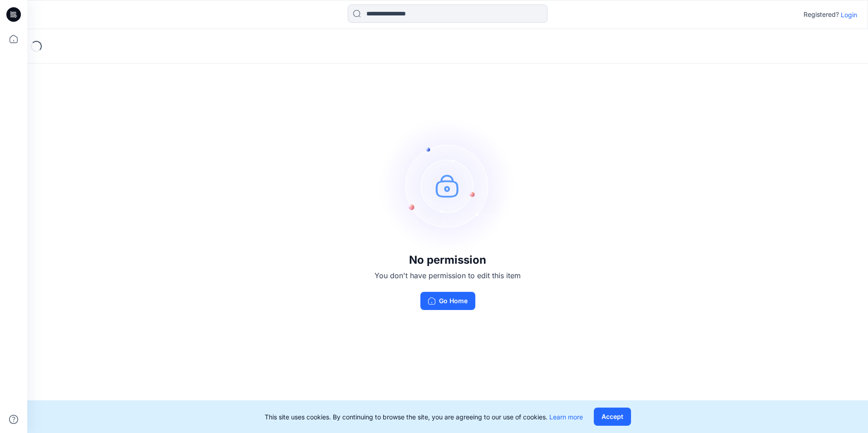 This screenshot has width=868, height=433. Describe the element at coordinates (447, 185) in the screenshot. I see `img: no-perm.svg` at that location.